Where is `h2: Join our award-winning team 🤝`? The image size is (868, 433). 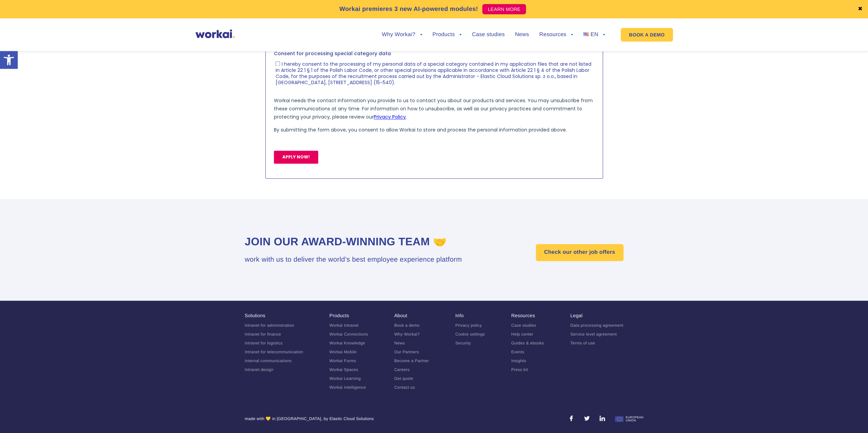
h2: Join our award-winning team 🤝 is located at coordinates (353, 242).